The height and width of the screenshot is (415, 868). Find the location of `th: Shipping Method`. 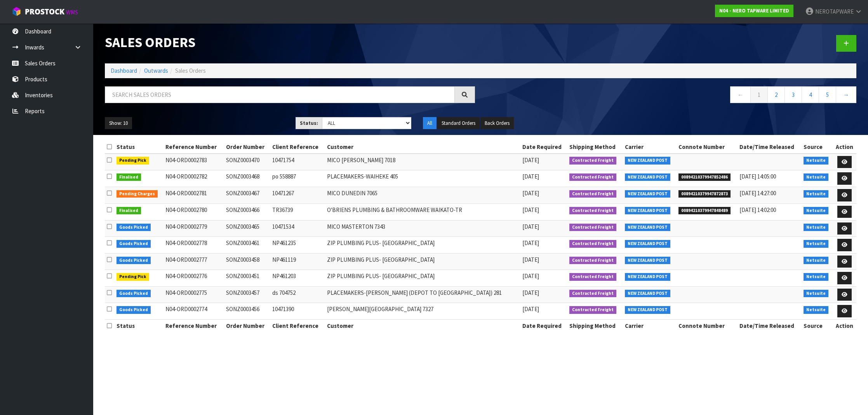

th: Shipping Method is located at coordinates (595, 147).